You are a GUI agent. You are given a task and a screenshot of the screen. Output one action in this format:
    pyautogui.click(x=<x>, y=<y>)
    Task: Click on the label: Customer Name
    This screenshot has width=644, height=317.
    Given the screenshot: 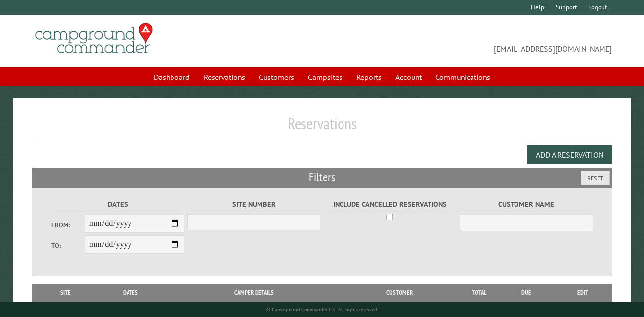 What is the action you would take?
    pyautogui.click(x=526, y=205)
    